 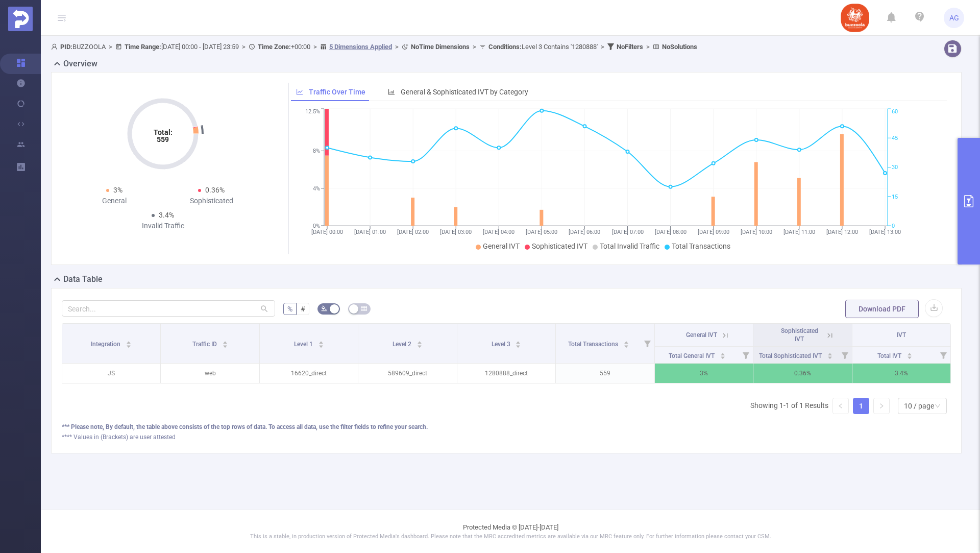 I want to click on span: Traffic ID, so click(x=205, y=344).